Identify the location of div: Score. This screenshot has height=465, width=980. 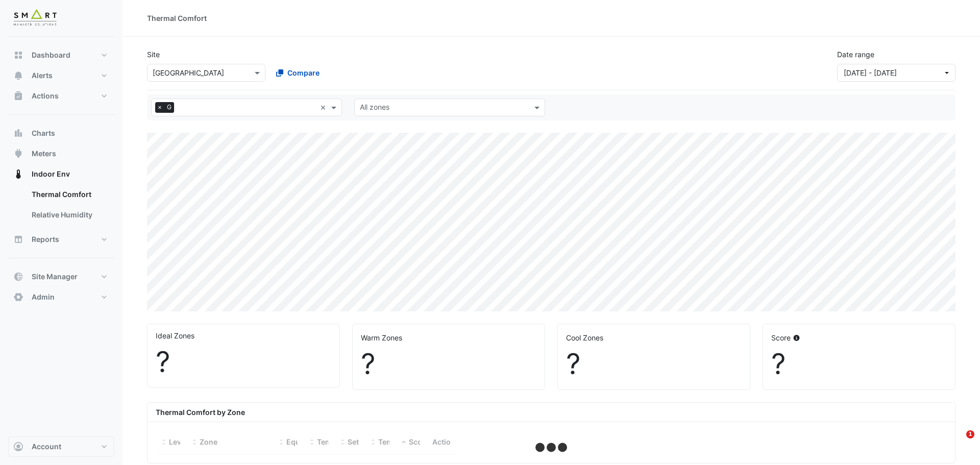
(860, 337).